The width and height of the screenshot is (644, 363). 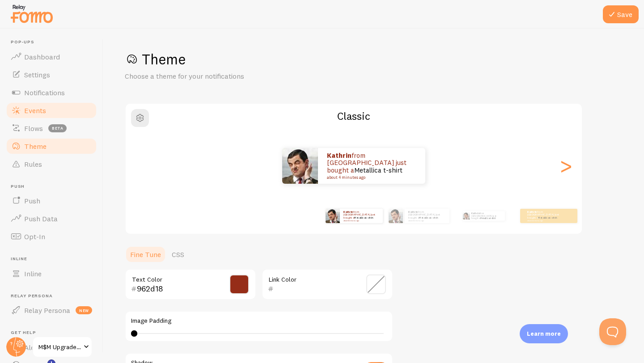 I want to click on a: Opt-In, so click(x=52, y=236).